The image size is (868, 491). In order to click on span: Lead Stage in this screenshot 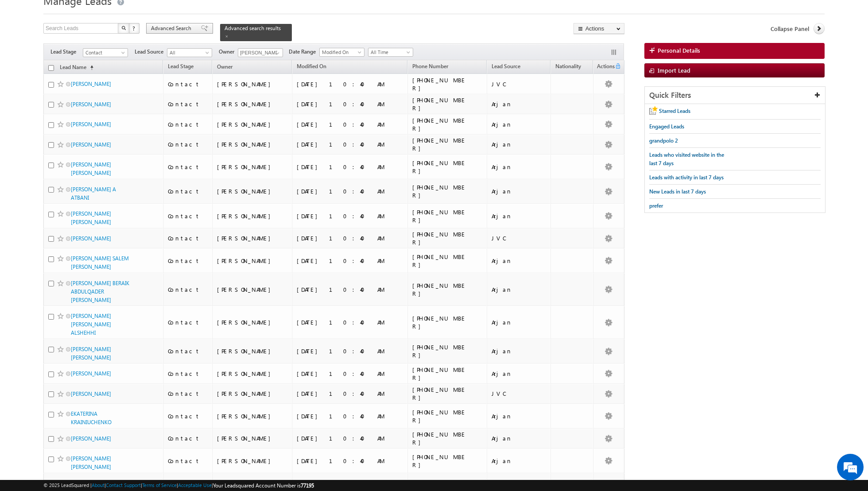, I will do `click(67, 52)`.